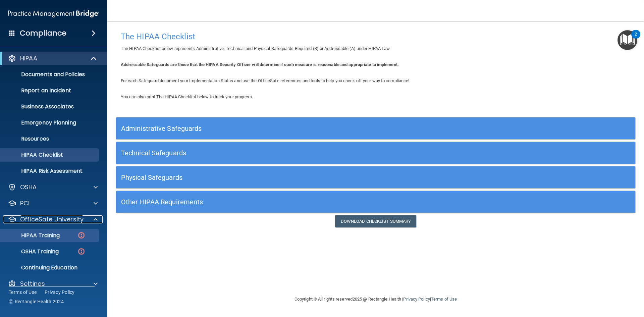 The height and width of the screenshot is (317, 644). What do you see at coordinates (376, 37) in the screenshot?
I see `h4: The HIPAA Checklist` at bounding box center [376, 37].